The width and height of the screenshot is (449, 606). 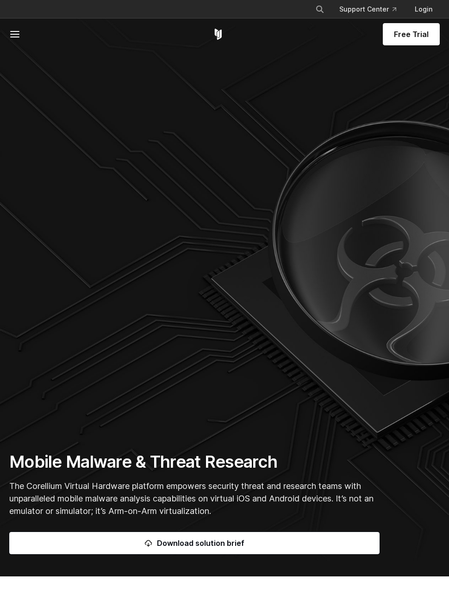 I want to click on div: Navigation Menu, so click(x=373, y=9).